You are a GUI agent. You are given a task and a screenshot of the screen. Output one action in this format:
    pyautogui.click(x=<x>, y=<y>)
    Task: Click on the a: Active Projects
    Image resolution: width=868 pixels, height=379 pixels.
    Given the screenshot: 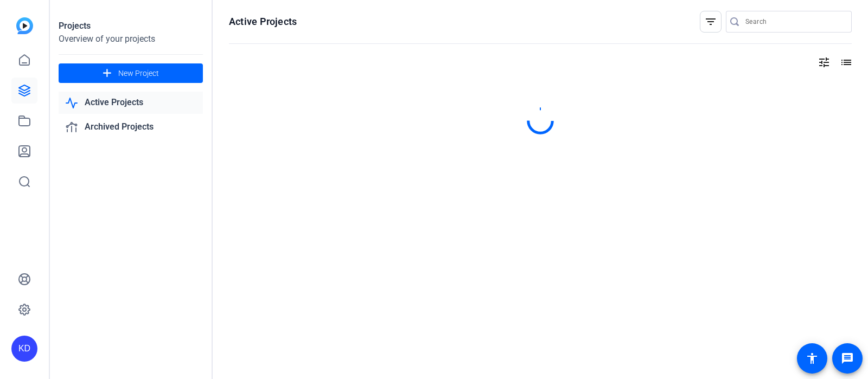 What is the action you would take?
    pyautogui.click(x=130, y=102)
    